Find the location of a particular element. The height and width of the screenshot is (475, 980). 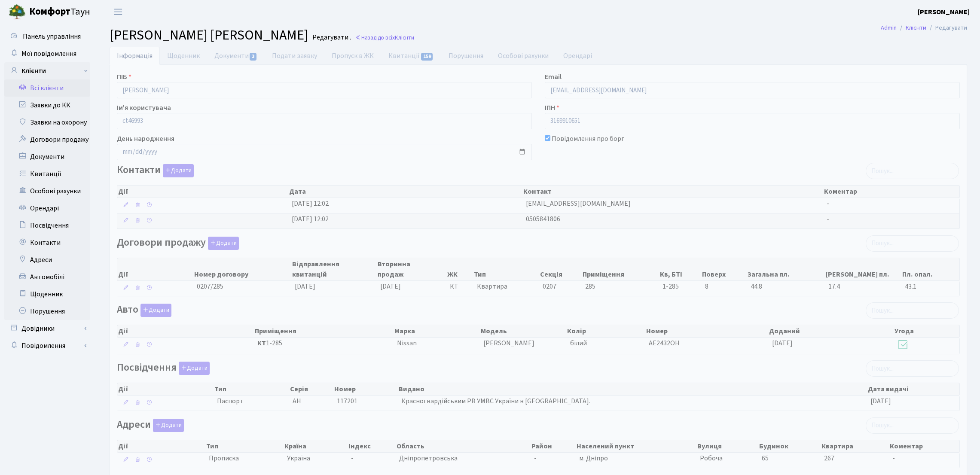

a: Договори продажу is located at coordinates (47, 140).